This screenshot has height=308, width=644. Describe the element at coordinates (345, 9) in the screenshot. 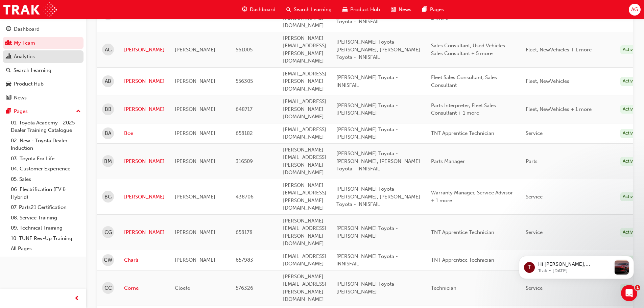

I see `span: car-icon` at that location.